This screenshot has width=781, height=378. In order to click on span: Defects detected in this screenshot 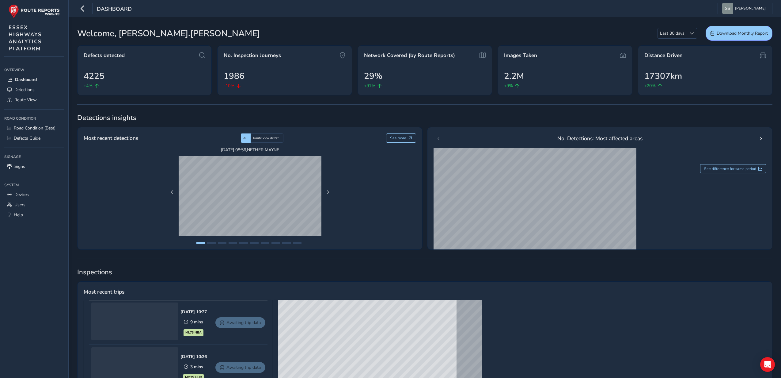, I will do `click(104, 55)`.